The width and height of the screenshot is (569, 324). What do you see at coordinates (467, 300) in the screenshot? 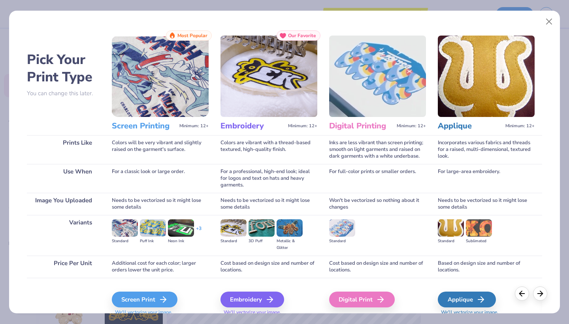
I see `div: Applique` at bounding box center [467, 300].